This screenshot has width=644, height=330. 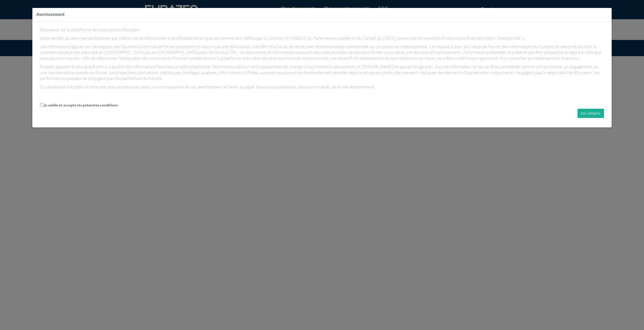 What do you see at coordinates (322, 53) in the screenshot?
I see `p: Les informations figurant sur cet espace sont fournies à titre indicatif et ne constituent en auc...` at bounding box center [322, 53].